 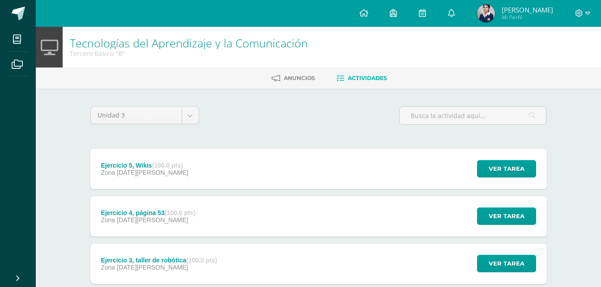 What do you see at coordinates (189, 43) in the screenshot?
I see `h1: Tecnologías del Aprendizaje y la Comunicación` at bounding box center [189, 43].